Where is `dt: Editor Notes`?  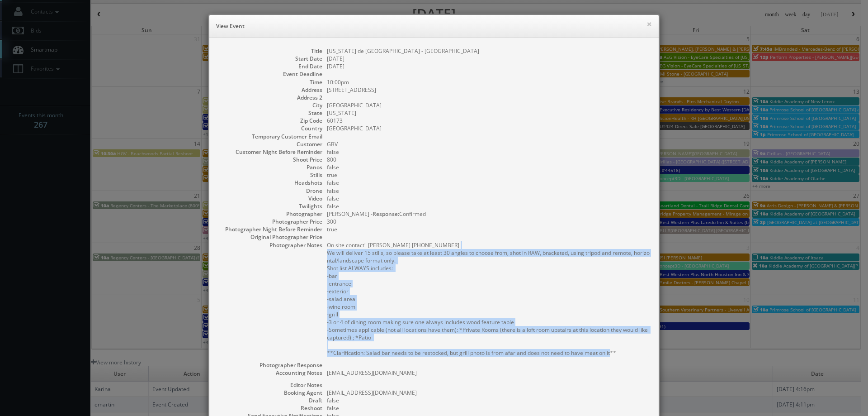 dt: Editor Notes is located at coordinates (270, 385).